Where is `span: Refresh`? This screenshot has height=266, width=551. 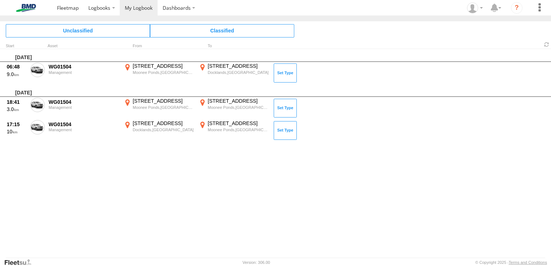 span: Refresh is located at coordinates (547, 44).